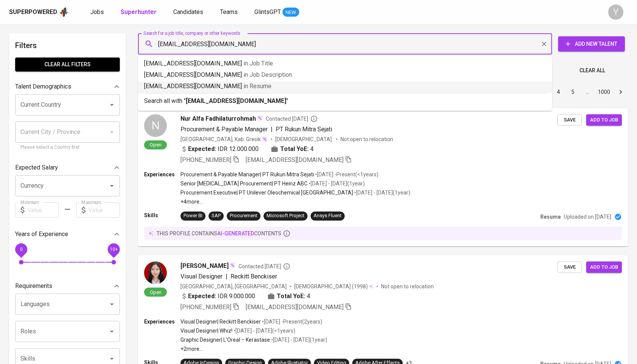  I want to click on p: Graphic Designer | L’Oreal – Kerastase, so click(225, 340).